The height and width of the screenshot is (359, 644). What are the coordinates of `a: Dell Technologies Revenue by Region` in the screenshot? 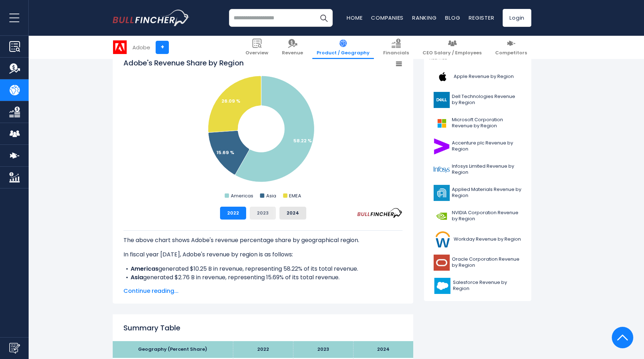 It's located at (478, 99).